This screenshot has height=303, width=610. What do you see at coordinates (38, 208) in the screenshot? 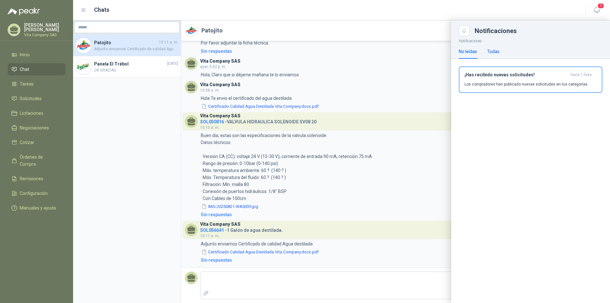
I see `span: Manuales y ayuda` at bounding box center [38, 208].